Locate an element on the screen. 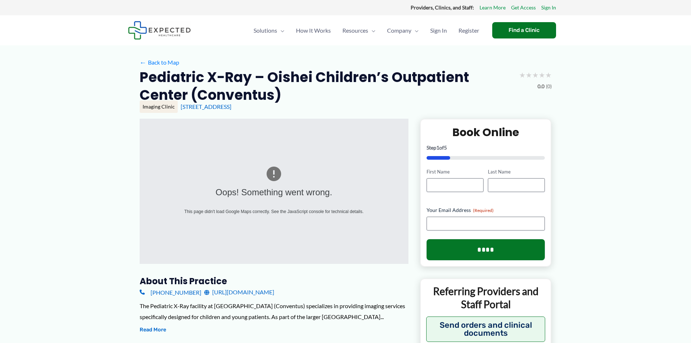 The height and width of the screenshot is (343, 691). span: (0) is located at coordinates (549, 86).